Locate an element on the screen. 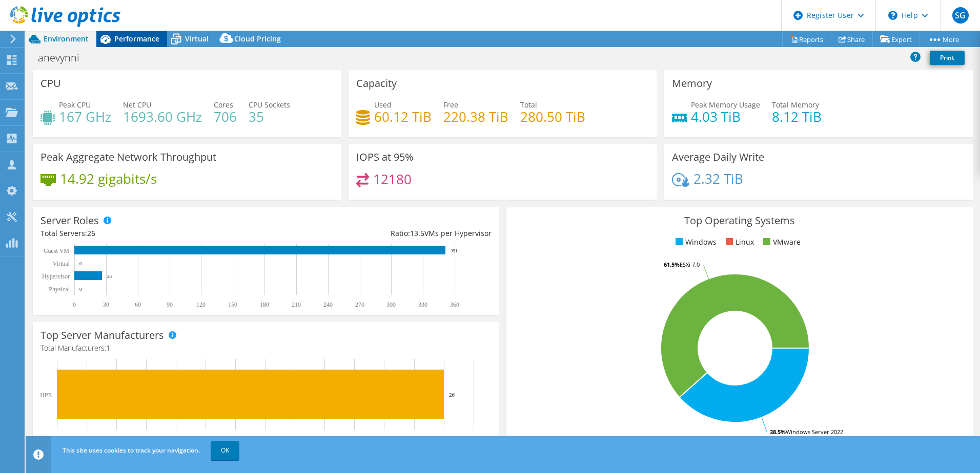  h4: 2.32 TiB is located at coordinates (718, 179).